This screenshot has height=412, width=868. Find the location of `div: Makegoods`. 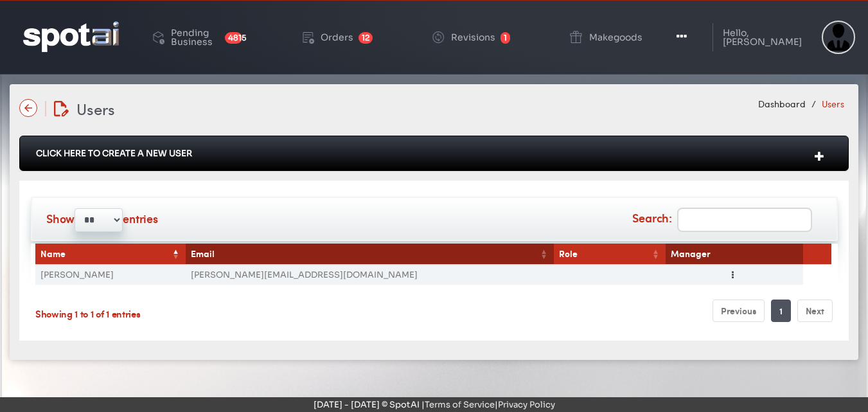

div: Makegoods is located at coordinates (616, 38).